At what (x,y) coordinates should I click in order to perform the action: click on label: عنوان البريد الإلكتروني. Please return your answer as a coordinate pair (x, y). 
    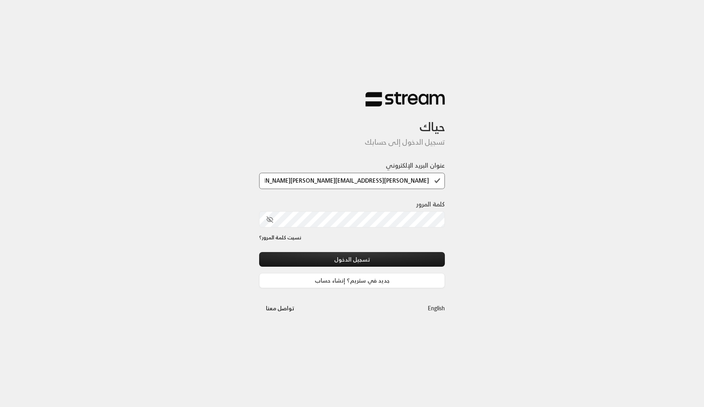
    Looking at the image, I should click on (415, 165).